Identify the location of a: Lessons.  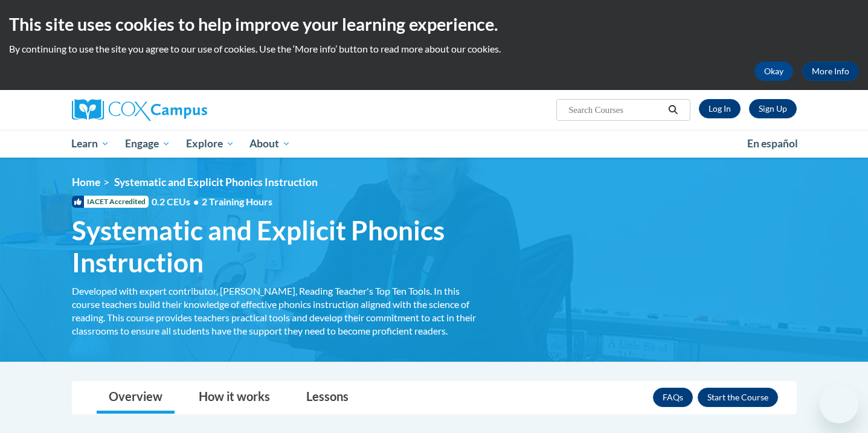
(327, 398).